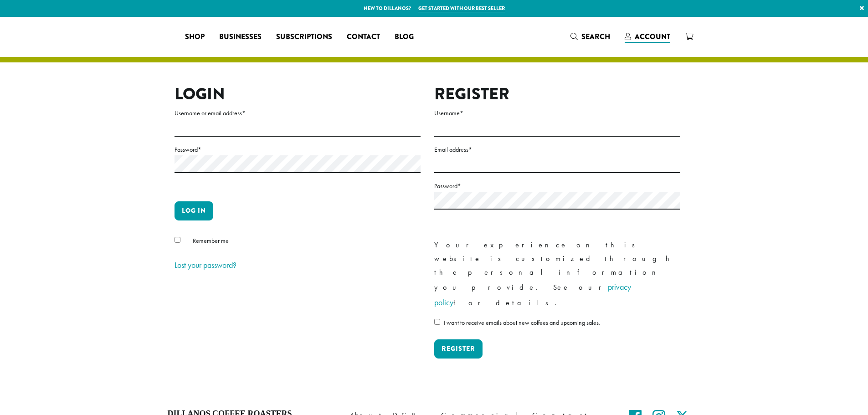  What do you see at coordinates (210, 240) in the screenshot?
I see `span: Remember me` at bounding box center [210, 240].